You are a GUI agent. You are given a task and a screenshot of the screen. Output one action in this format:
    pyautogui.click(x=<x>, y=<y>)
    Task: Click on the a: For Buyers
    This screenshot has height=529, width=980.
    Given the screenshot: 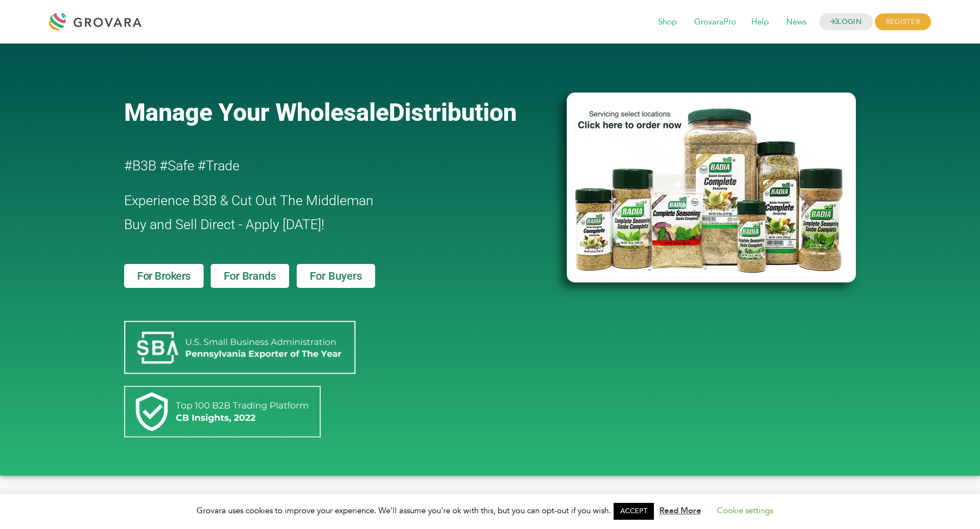 What is the action you would take?
    pyautogui.click(x=336, y=276)
    